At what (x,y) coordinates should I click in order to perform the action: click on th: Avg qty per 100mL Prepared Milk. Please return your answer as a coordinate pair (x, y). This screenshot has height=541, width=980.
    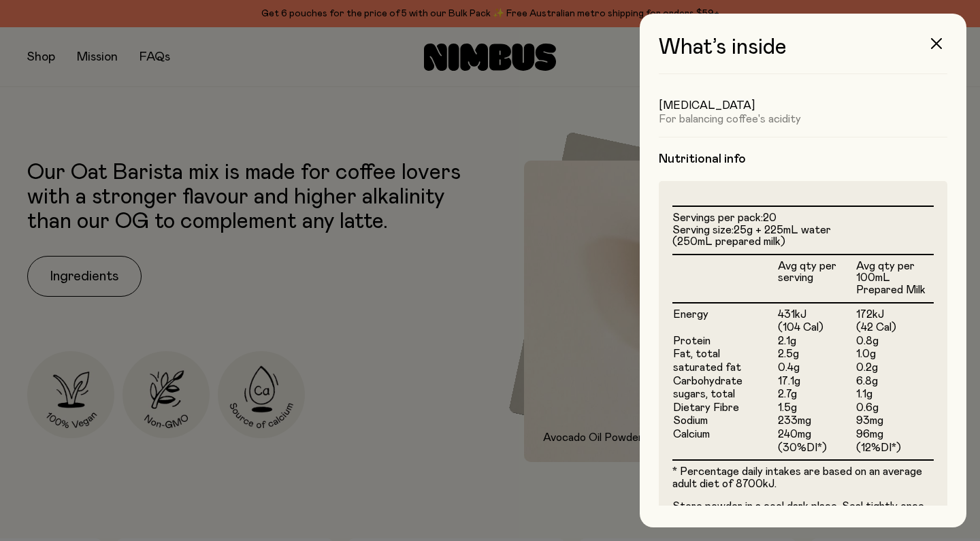
    Looking at the image, I should click on (894, 279).